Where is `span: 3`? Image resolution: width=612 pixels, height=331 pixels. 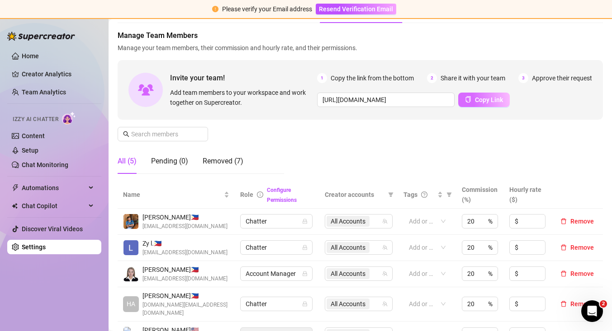 span: 3 is located at coordinates (523, 78).